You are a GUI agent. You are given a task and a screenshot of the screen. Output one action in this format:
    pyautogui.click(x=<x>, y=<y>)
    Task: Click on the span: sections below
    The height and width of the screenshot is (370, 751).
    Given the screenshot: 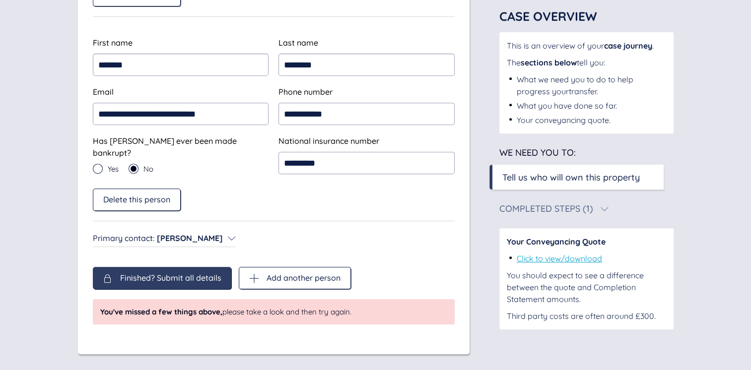 What is the action you would take?
    pyautogui.click(x=548, y=63)
    